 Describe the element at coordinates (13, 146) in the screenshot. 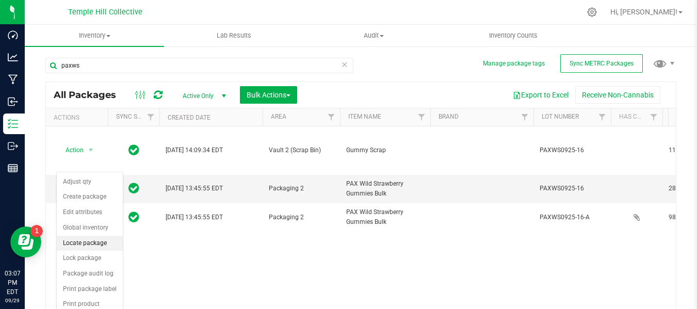

I see `inline-svg: Outbound` at that location.